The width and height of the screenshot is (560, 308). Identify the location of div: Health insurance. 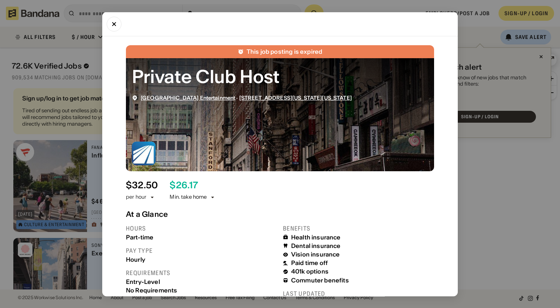
(316, 237).